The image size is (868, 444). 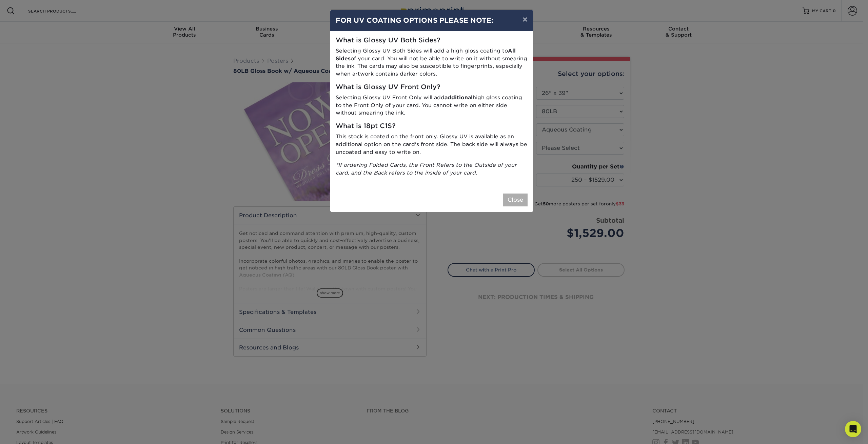 I want to click on h5: What is Glossy UV Front Only?, so click(x=432, y=87).